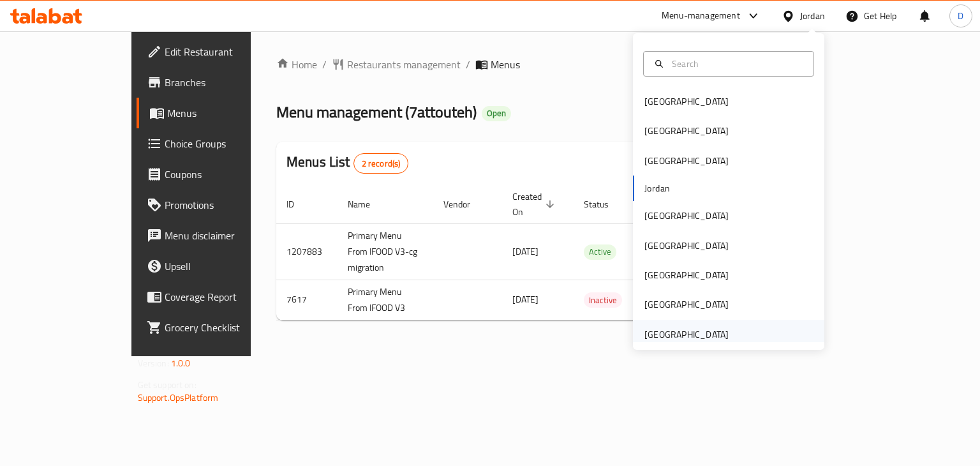 This screenshot has width=980, height=466. I want to click on a: Home, so click(297, 64).